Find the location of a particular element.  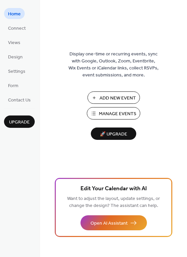

a: Contact Us is located at coordinates (19, 99).